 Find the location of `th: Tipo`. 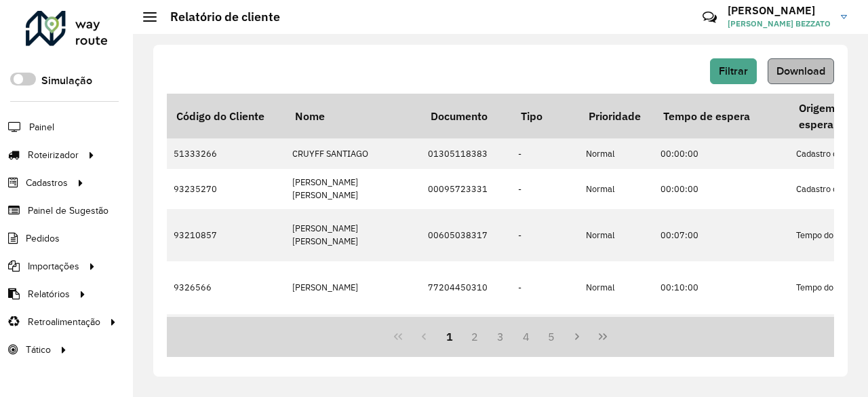

th: Tipo is located at coordinates (545, 116).